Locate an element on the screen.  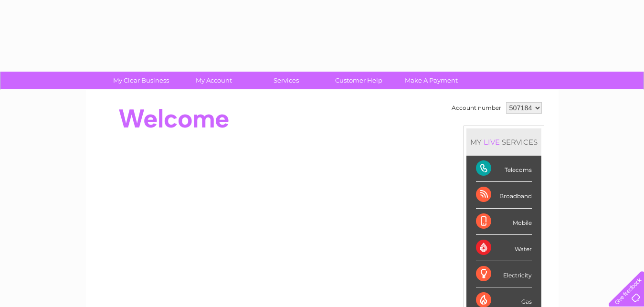
a: My Account is located at coordinates (214, 80).